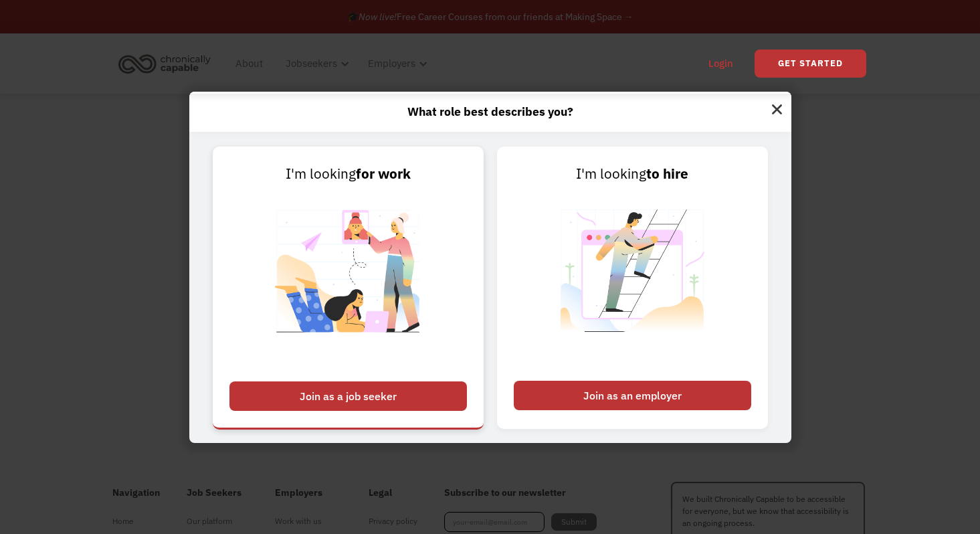 This screenshot has width=980, height=534. I want to click on a: Get Started, so click(810, 63).